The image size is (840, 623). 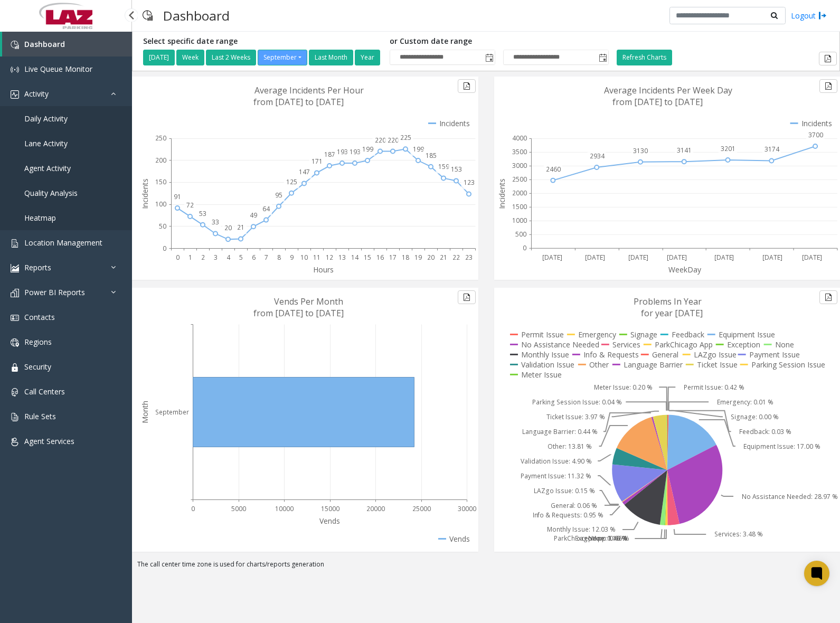 I want to click on text: 4000, so click(x=519, y=138).